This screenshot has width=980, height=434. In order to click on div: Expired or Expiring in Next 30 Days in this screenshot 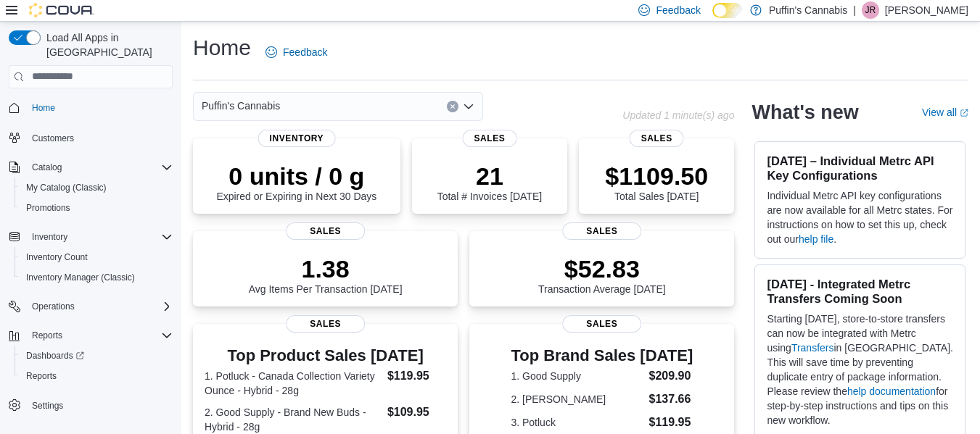, I will do `click(296, 182)`.